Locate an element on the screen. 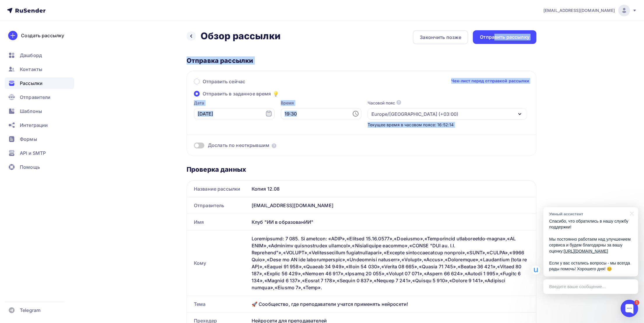 The image size is (644, 323). span: Формы is located at coordinates (28, 139).